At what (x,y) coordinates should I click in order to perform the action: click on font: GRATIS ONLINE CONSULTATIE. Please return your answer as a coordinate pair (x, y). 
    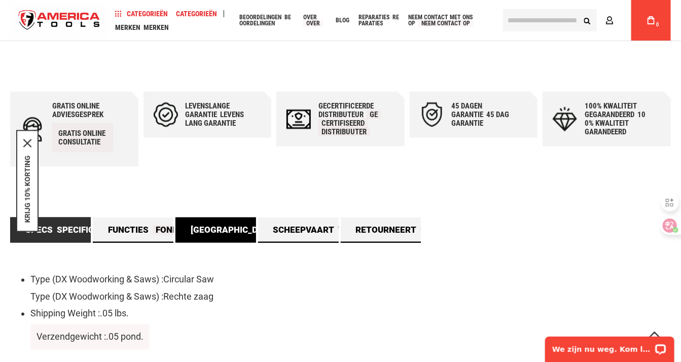
    Looking at the image, I should click on (82, 137).